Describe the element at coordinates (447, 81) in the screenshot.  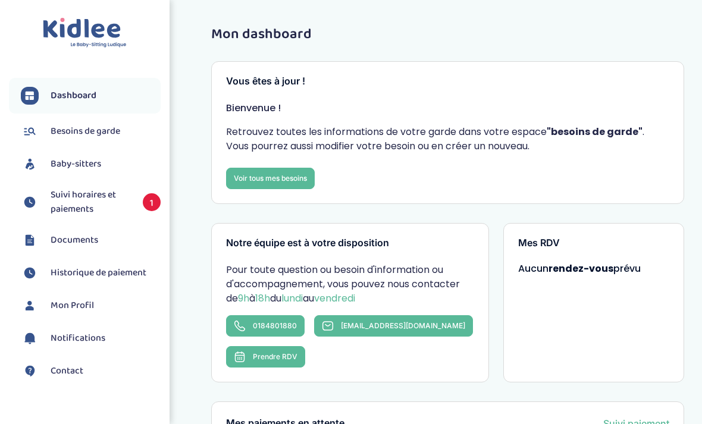
I see `h3: Vous êtes à jour !` at that location.